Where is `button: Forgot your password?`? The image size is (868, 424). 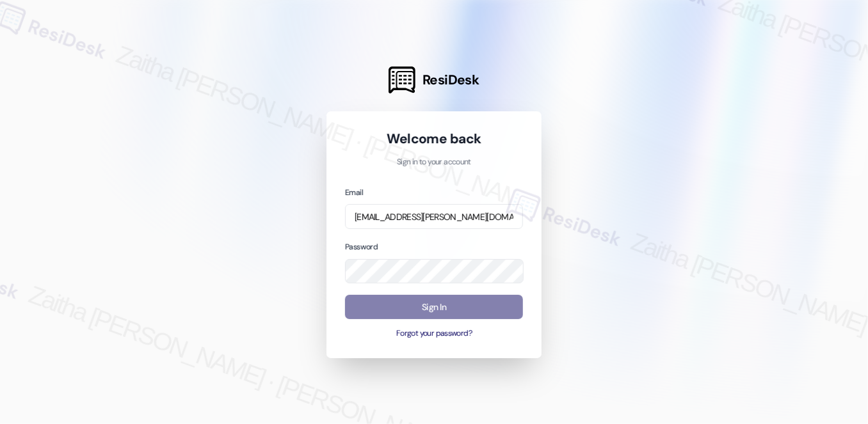
button: Forgot your password? is located at coordinates (434, 334).